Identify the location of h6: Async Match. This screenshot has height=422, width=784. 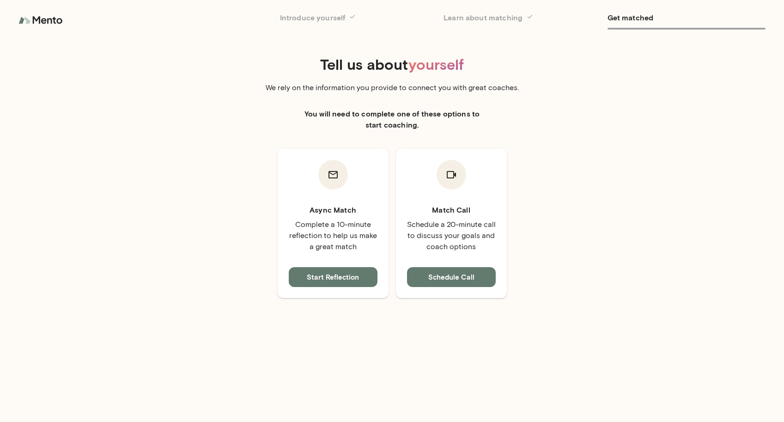
(333, 210).